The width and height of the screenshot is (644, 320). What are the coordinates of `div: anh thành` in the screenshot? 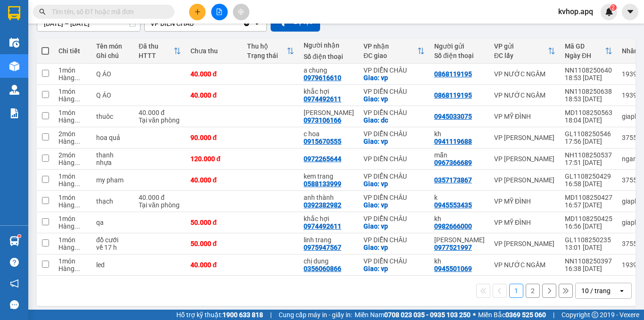 It's located at (328, 198).